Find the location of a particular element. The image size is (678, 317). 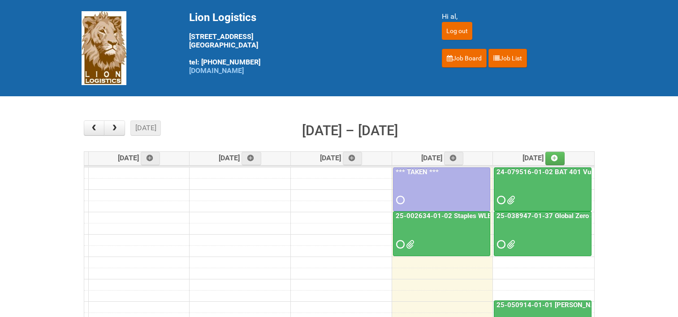

span: 24-079516-01-02 - LPF.xlsx RAIBAT Vuse Pro Box RCT Study - Pregnancy Test Letter - 11JUL2025.pdf ... is located at coordinates (510, 200).